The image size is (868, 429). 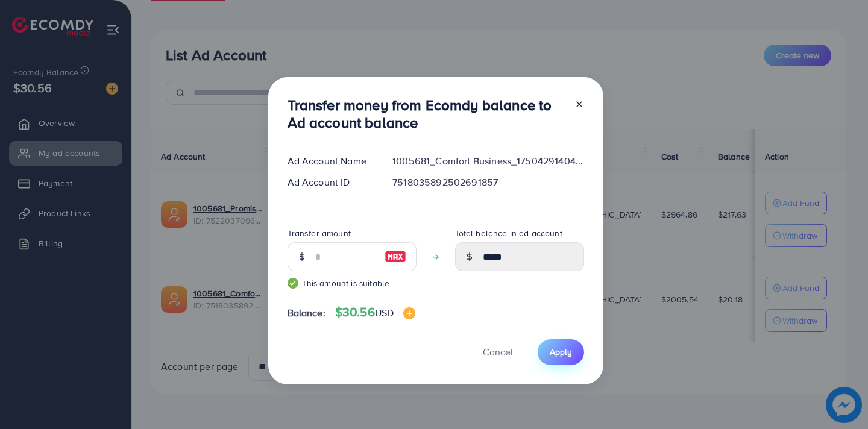 I want to click on div: Ad Account ID, so click(x=330, y=183).